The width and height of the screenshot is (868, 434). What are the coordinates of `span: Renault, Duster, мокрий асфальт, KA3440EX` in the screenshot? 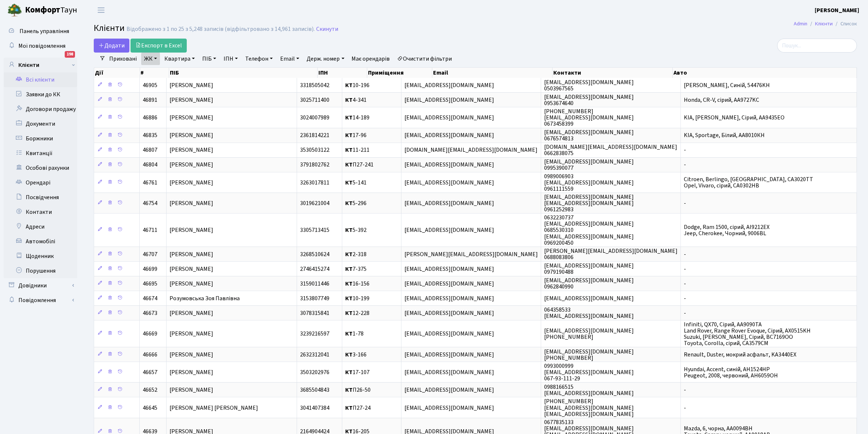 It's located at (740, 355).